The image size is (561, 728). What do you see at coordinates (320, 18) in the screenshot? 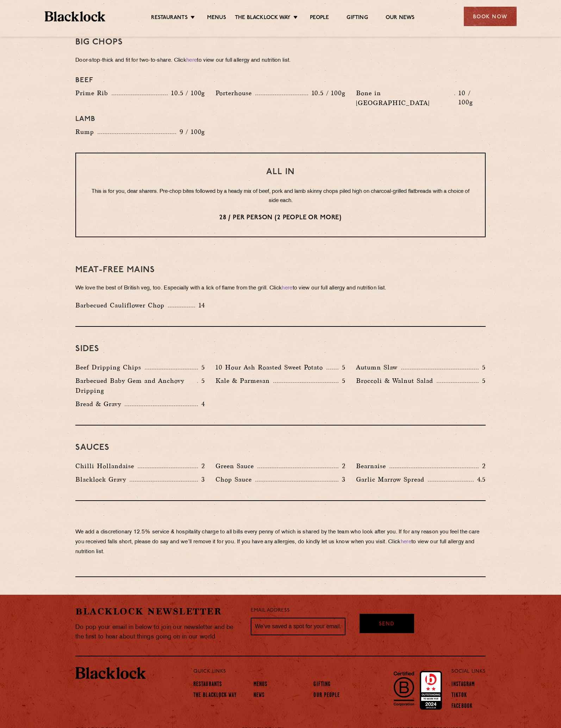
I see `a: People` at bounding box center [320, 18].